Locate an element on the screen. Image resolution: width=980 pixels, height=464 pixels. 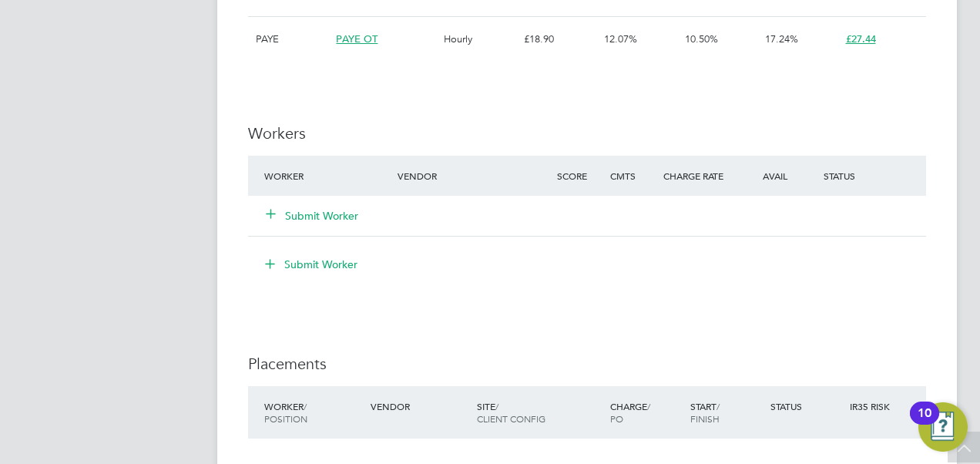
div: 10 is located at coordinates (925, 424).